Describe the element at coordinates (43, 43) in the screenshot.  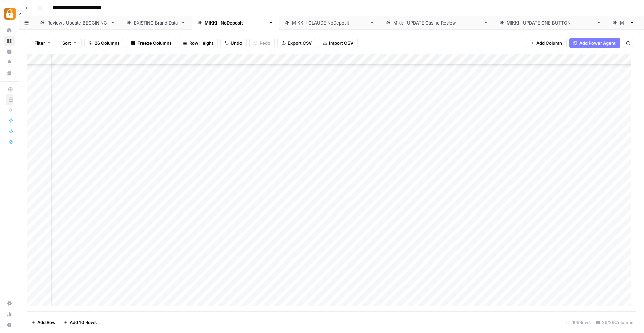
I see `button: Filter` at that location.